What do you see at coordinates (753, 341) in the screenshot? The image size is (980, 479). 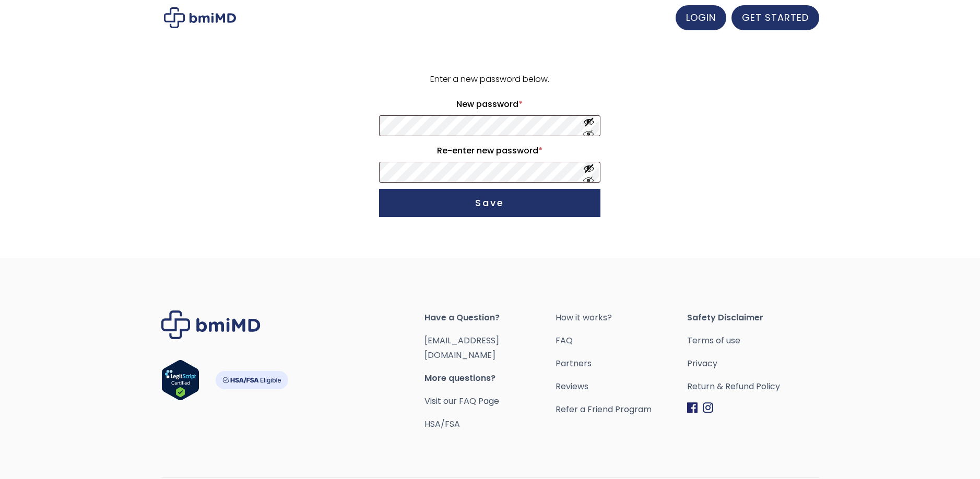 I see `a: Terms of use` at bounding box center [753, 341].